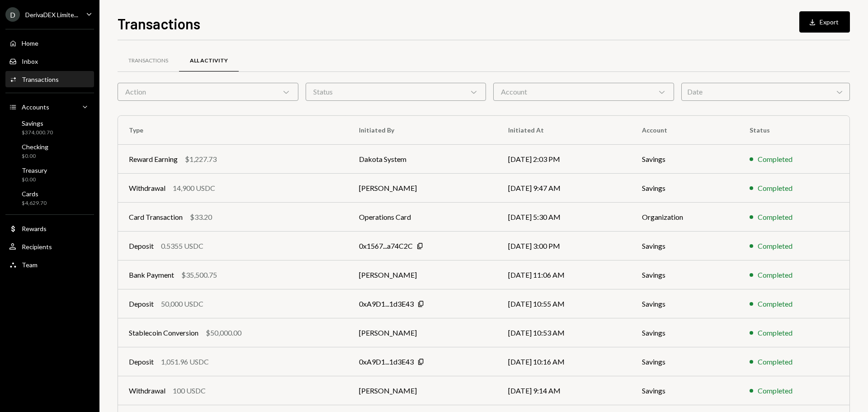 This screenshot has height=412, width=868. Describe the element at coordinates (35, 146) in the screenshot. I see `div: Checking` at that location.